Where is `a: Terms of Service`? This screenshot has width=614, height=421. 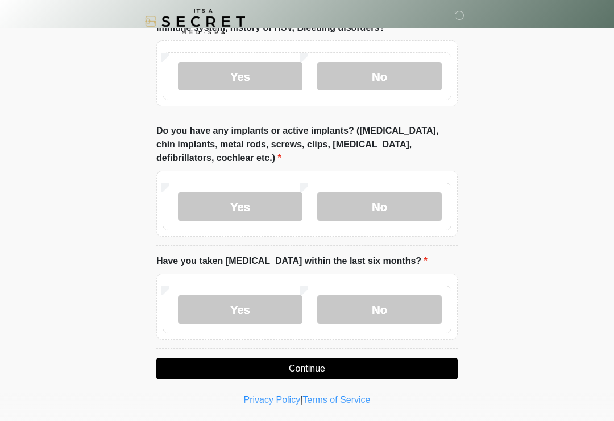 a: Terms of Service is located at coordinates (336, 399).